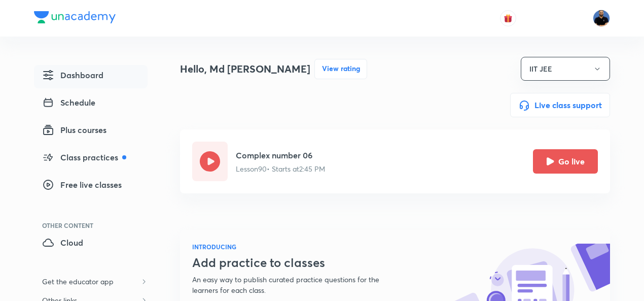 The image size is (644, 301). I want to click on a: Free live classes, so click(91, 186).